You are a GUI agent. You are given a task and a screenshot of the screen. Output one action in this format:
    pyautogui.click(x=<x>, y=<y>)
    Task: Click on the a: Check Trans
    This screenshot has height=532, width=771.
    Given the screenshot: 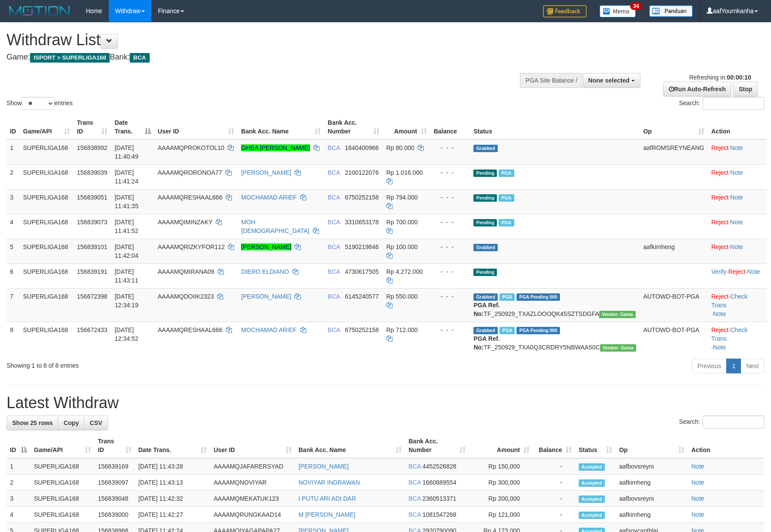 What is the action you would take?
    pyautogui.click(x=729, y=301)
    